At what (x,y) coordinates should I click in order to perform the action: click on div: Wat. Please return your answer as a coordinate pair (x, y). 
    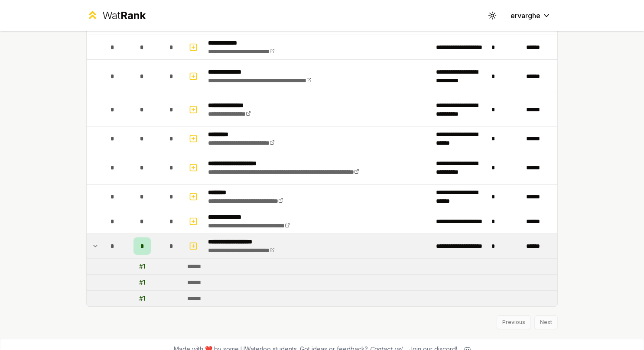
    Looking at the image, I should click on (124, 16).